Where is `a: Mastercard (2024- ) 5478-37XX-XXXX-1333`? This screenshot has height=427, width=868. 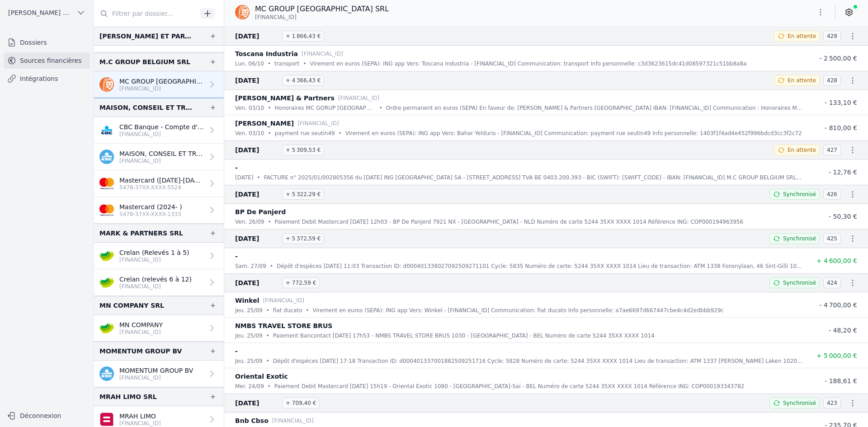 a: Mastercard (2024- ) 5478-37XX-XXXX-1333 is located at coordinates (159, 210).